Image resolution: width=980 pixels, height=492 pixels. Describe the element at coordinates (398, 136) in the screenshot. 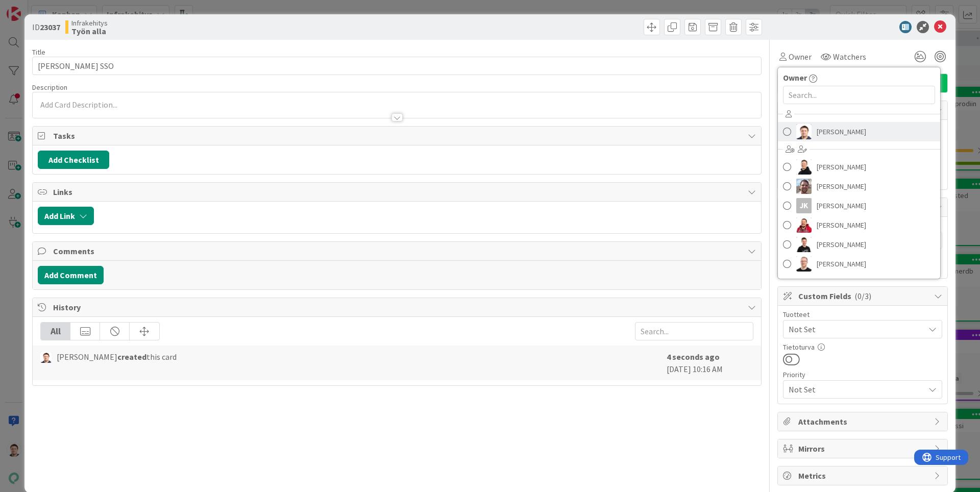

I see `span: Tasks` at that location.